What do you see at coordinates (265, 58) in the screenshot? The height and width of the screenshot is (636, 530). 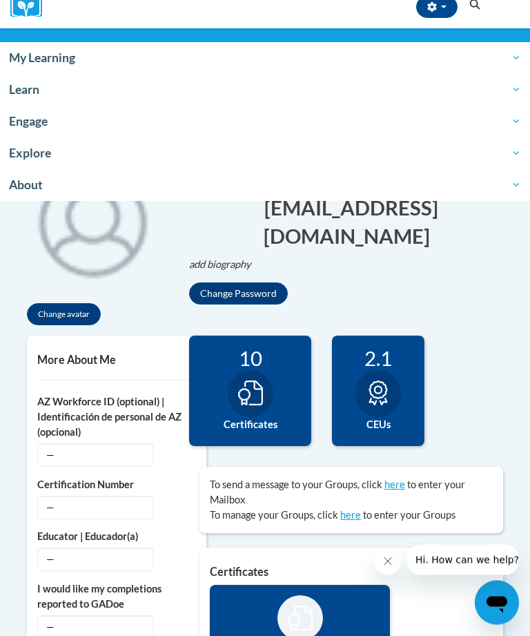 I see `span: My Learning` at bounding box center [265, 58].